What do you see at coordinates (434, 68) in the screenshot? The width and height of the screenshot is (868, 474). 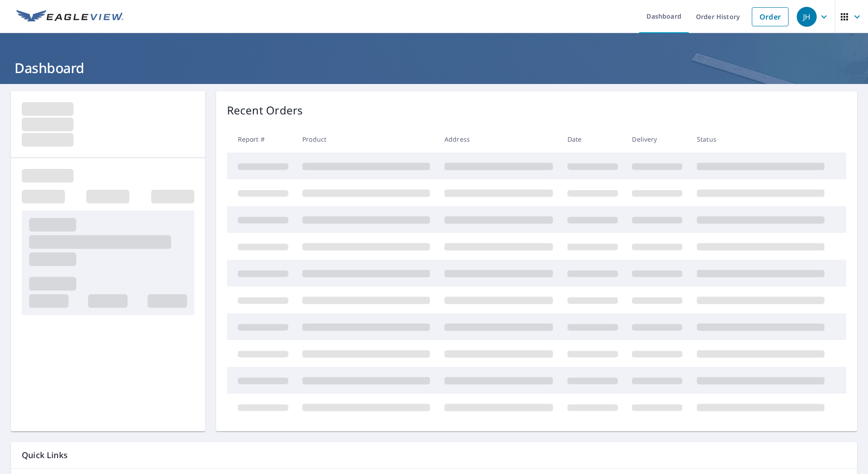 I see `h1: Dashboard` at bounding box center [434, 68].